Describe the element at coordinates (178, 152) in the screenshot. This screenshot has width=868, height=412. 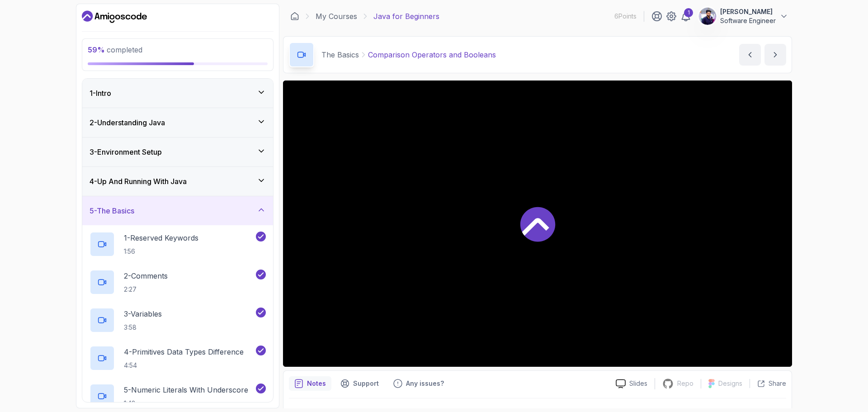
I see `button: 3-Environment Setup` at that location.